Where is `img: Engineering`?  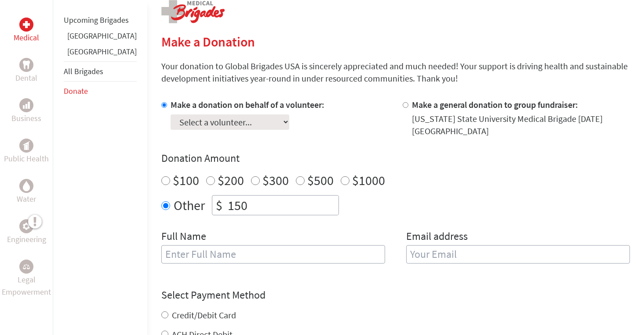 img: Engineering is located at coordinates (26, 226).